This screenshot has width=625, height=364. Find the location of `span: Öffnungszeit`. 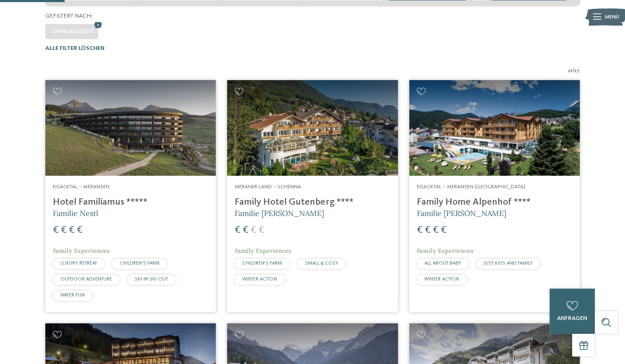

span: Öffnungszeit is located at coordinates (72, 31).